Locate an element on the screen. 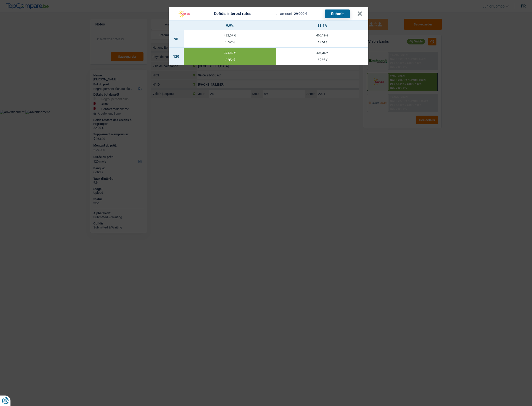 The height and width of the screenshot is (406, 532). img: Cofidis is located at coordinates (184, 14).